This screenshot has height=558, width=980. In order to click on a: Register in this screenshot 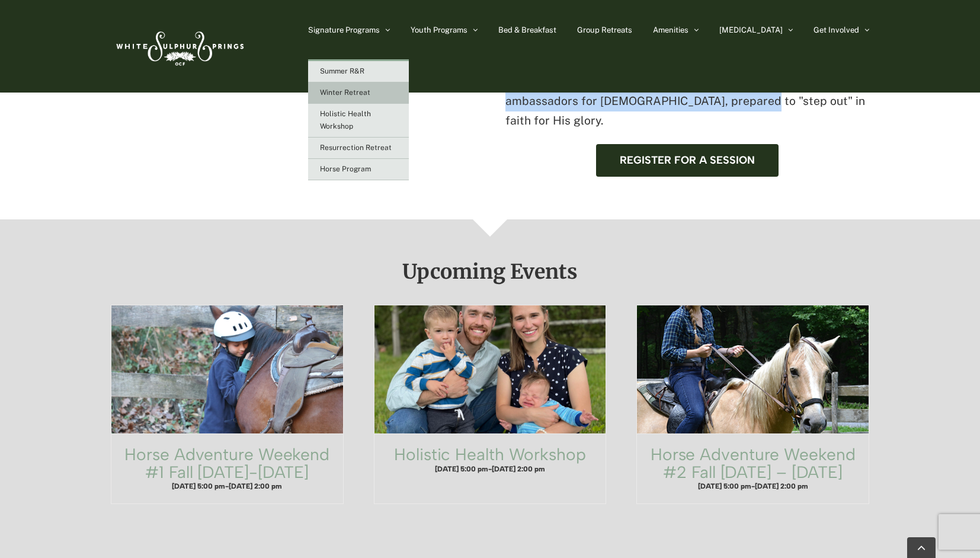, I will do `click(687, 160)`.